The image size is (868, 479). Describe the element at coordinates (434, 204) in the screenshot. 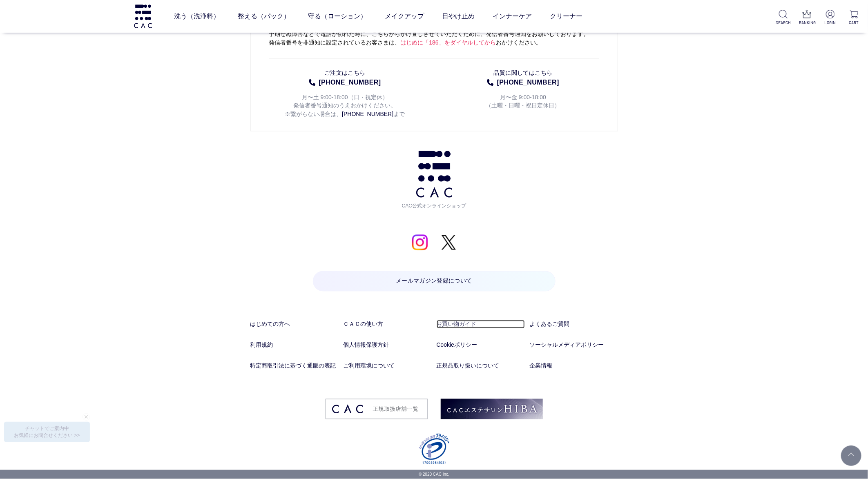

I see `span: CAC公式オンラインショップ` at that location.